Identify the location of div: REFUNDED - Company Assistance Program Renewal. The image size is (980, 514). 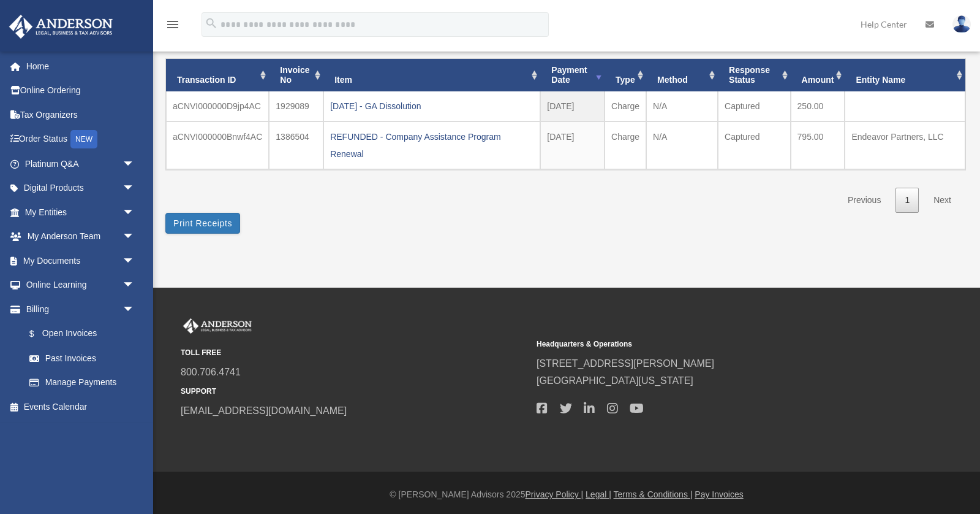
(432, 145).